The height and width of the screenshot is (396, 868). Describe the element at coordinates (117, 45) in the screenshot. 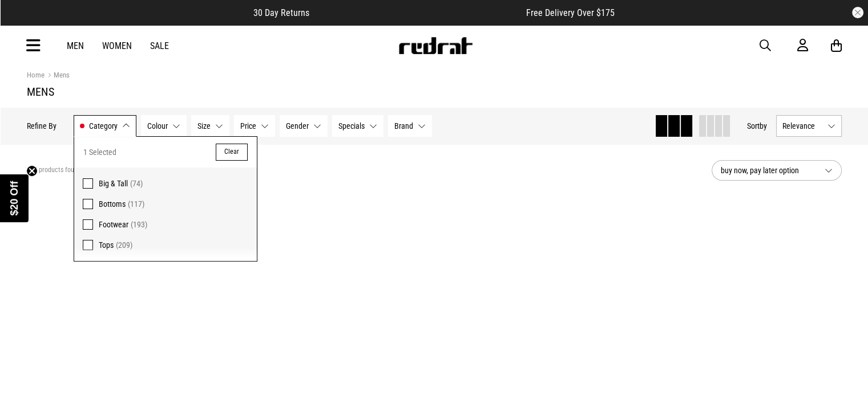

I see `a: Women` at that location.